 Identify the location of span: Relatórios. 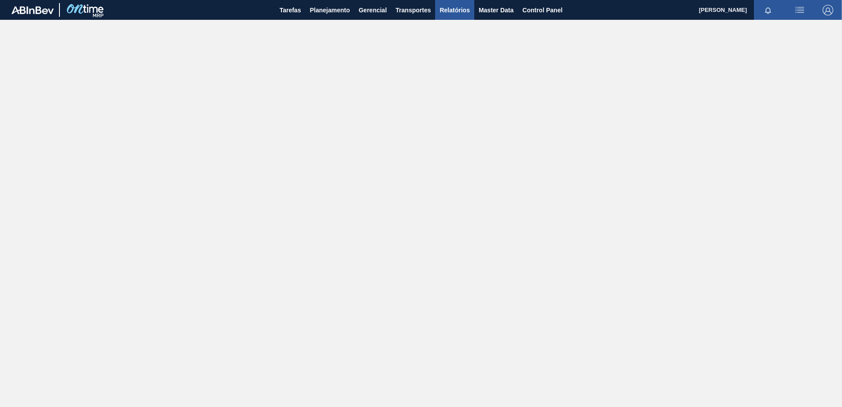
(454, 10).